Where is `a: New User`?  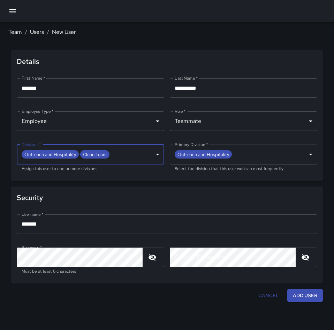 a: New User is located at coordinates (64, 32).